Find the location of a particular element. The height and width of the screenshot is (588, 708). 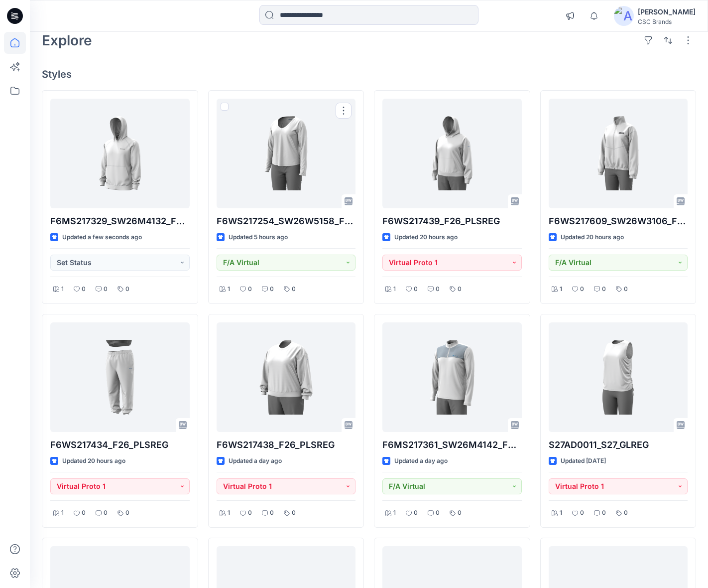

a: F6WS217254_SW26W5158_F26_GLREG is located at coordinates (286, 154).